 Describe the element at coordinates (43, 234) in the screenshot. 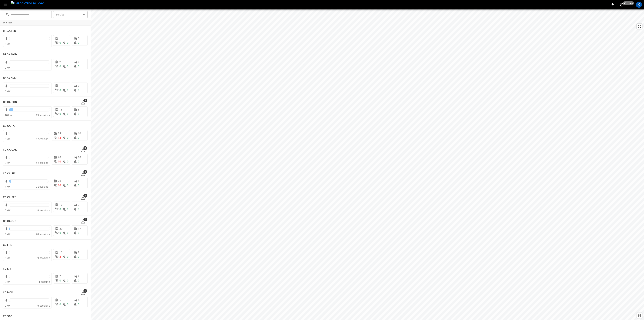

I see `span: 20 sessions` at that location.